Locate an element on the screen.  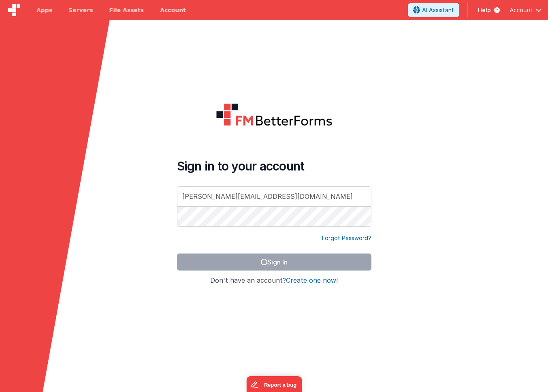
span: Apps is located at coordinates (44, 10).